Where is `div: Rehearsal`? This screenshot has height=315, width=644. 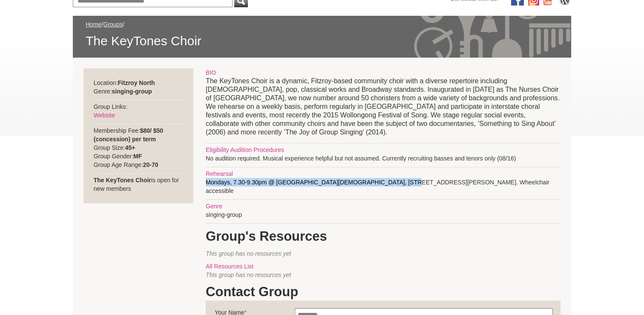 div: Rehearsal is located at coordinates (383, 173).